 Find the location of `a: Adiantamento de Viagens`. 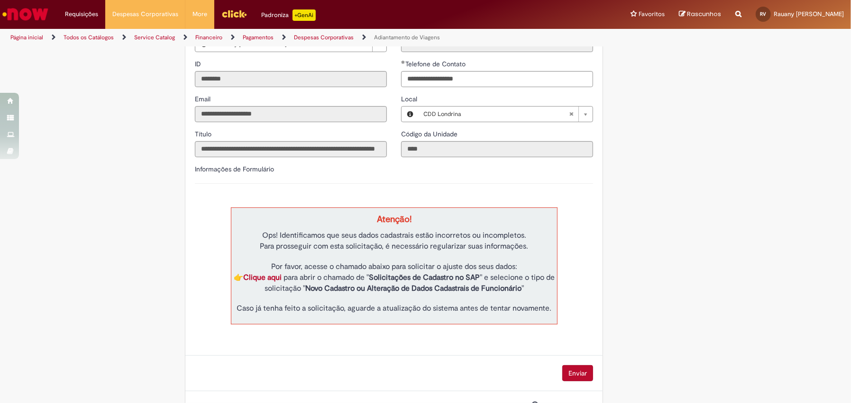

a: Adiantamento de Viagens is located at coordinates (407, 37).